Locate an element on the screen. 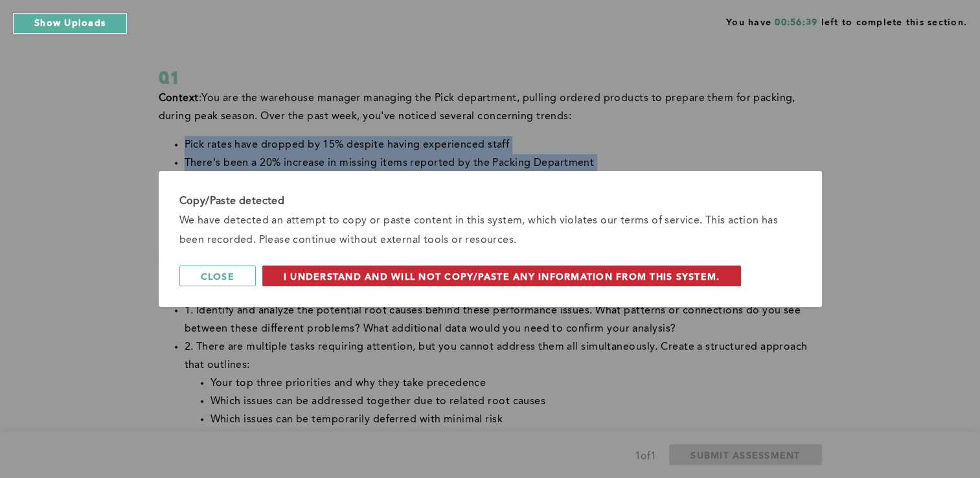 The image size is (980, 478). div: Copy/Paste detected is located at coordinates (490, 201).